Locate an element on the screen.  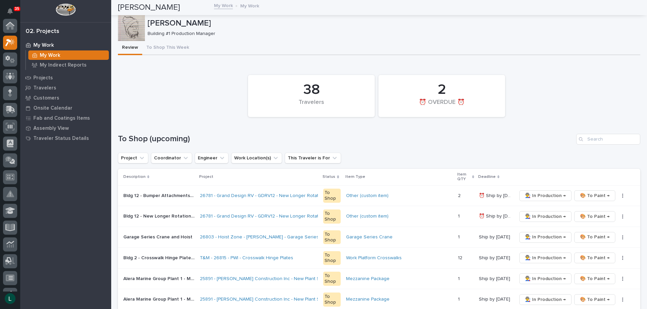
p: My Indirect Reports is located at coordinates (63, 65).